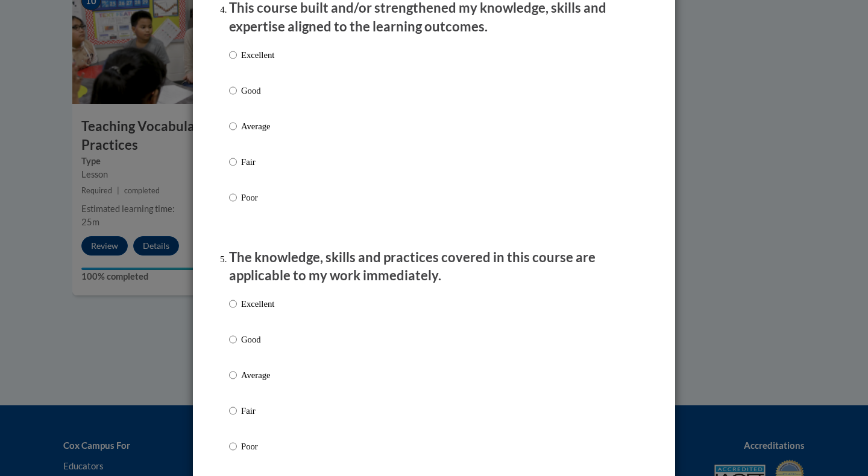 The width and height of the screenshot is (868, 476). What do you see at coordinates (434, 267) in the screenshot?
I see `p: The knowledge, skills and practices covered in this course are applicable to my work immediately.` at bounding box center [434, 267].